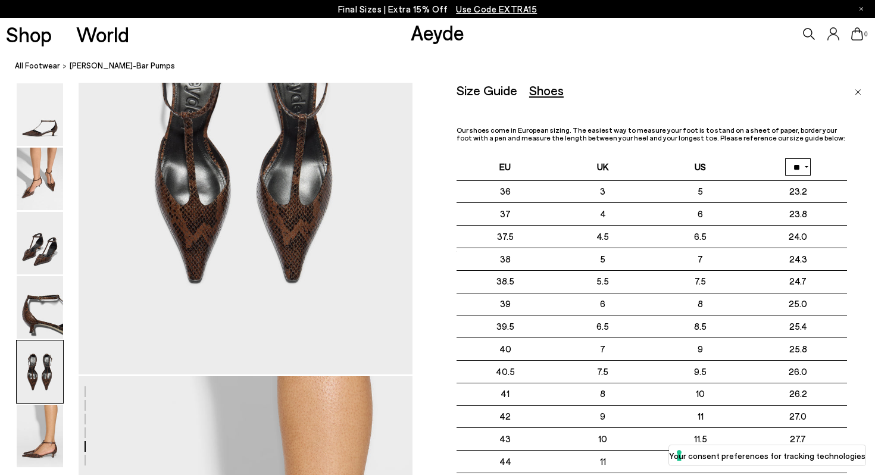 Image resolution: width=875 pixels, height=475 pixels. I want to click on img: Liz T-Bar Pumps - Image 4, so click(40, 307).